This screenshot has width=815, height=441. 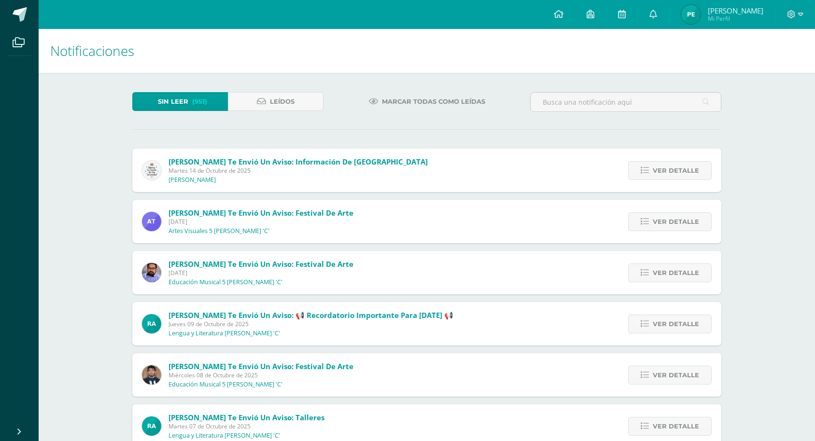 What do you see at coordinates (276, 101) in the screenshot?
I see `a: Leídos` at bounding box center [276, 101].